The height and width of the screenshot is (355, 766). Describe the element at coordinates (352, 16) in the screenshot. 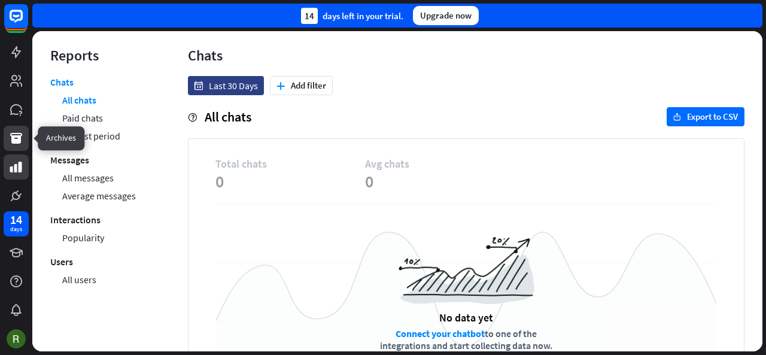

I see `div: days left in your trial.` at that location.